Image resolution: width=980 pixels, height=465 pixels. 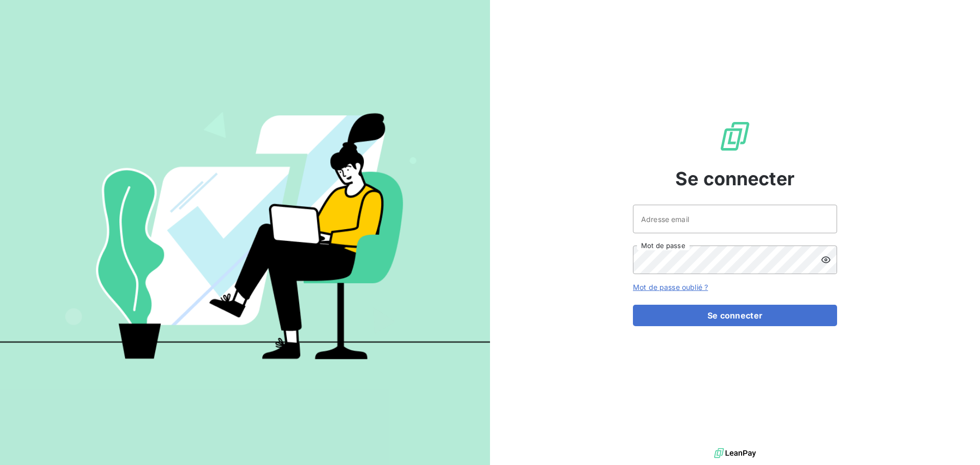 What do you see at coordinates (735, 453) in the screenshot?
I see `img: logo` at bounding box center [735, 453].